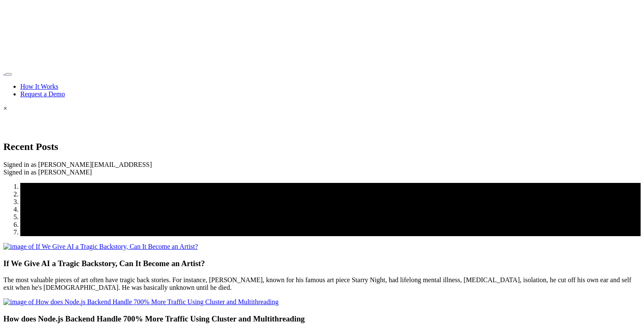 Image resolution: width=644 pixels, height=324 pixels. What do you see at coordinates (43, 94) in the screenshot?
I see `a: Request a Demo` at bounding box center [43, 94].